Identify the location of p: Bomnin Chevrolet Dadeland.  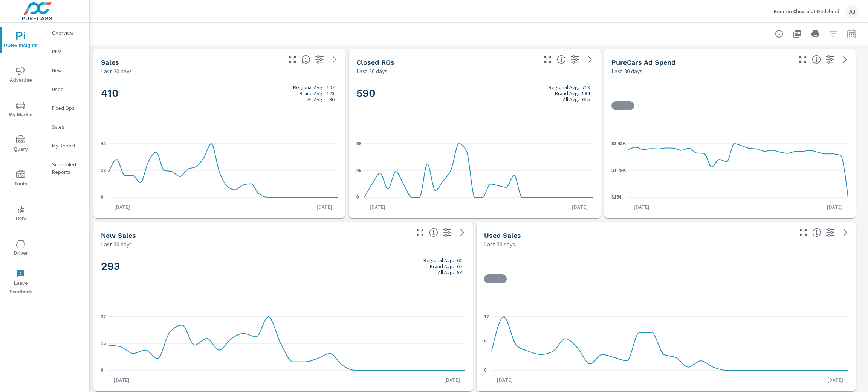
(806, 12).